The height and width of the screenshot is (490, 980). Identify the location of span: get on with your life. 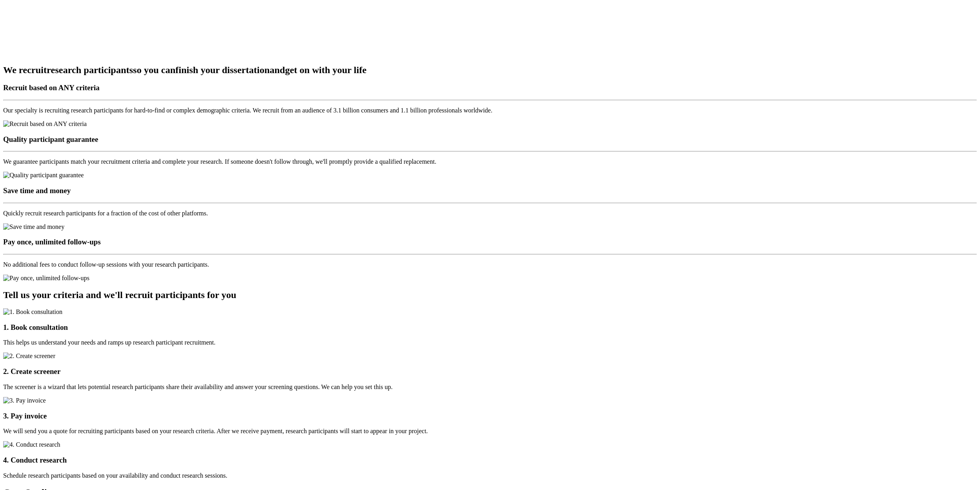
(325, 70).